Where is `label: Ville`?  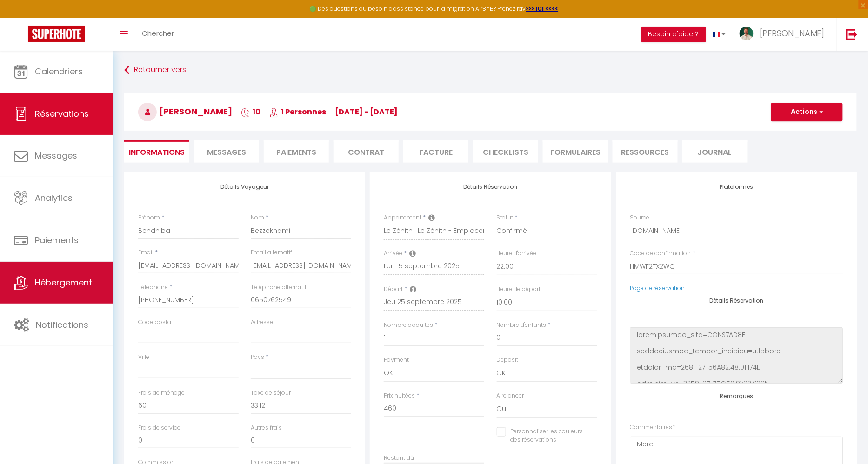 label: Ville is located at coordinates (144, 357).